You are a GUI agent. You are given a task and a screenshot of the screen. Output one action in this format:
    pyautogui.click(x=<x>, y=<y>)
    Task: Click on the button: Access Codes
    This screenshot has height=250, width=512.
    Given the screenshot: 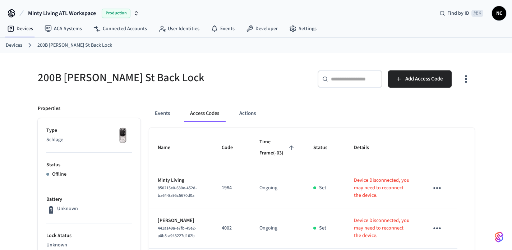 What is the action you would take?
    pyautogui.click(x=205, y=114)
    